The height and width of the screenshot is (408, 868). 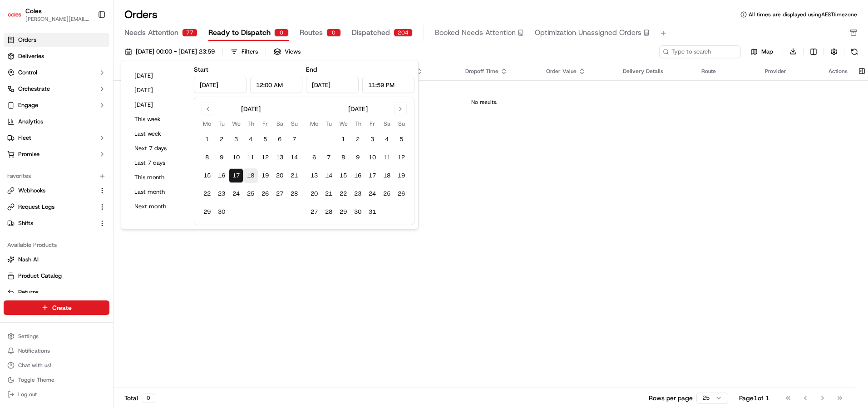 What do you see at coordinates (17, 95) in the screenshot?
I see `img: 1736555255976-a54dd68f-1ca7-489b-9aae-adbdc363a1c4` at bounding box center [17, 95].